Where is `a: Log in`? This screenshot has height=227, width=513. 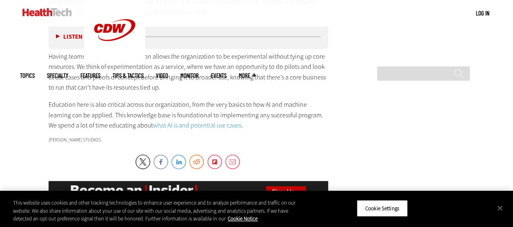 a: Log in is located at coordinates (482, 13).